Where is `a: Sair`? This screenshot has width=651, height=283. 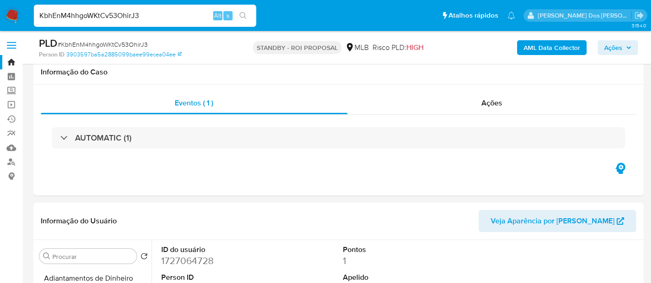
a: Sair is located at coordinates (639, 15).